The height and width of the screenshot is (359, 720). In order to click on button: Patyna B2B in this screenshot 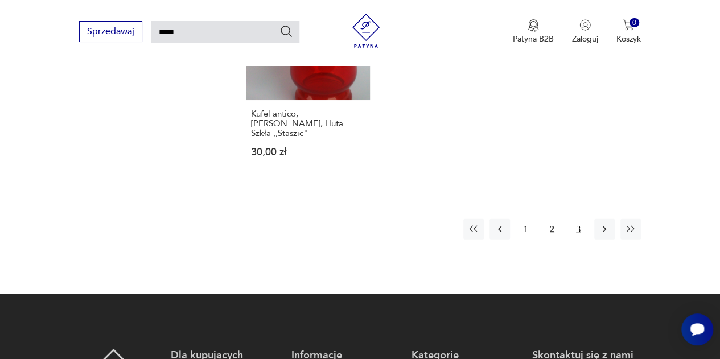, I will do `click(534, 32)`.